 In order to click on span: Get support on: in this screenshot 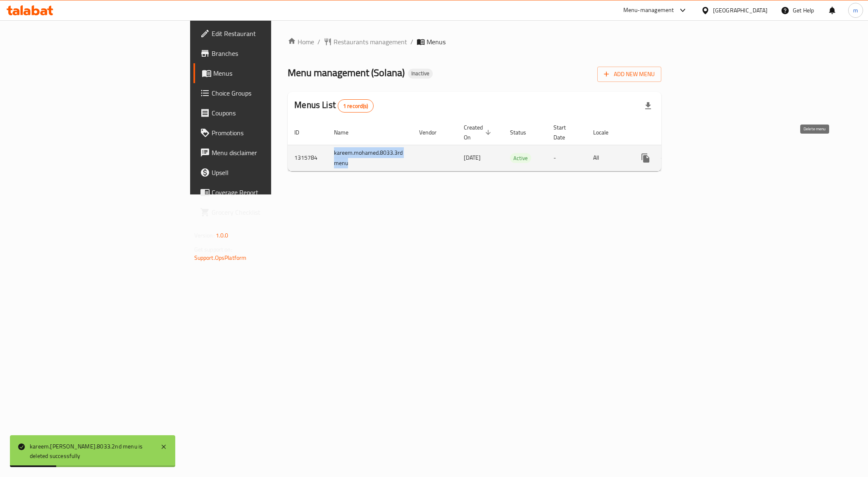, I will do `click(213, 249)`.